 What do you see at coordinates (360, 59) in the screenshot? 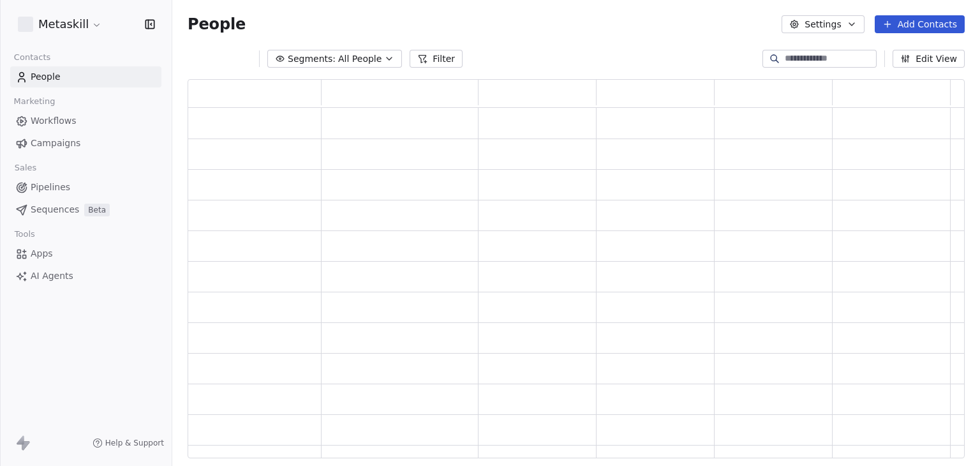
I see `span: All People` at bounding box center [360, 59].